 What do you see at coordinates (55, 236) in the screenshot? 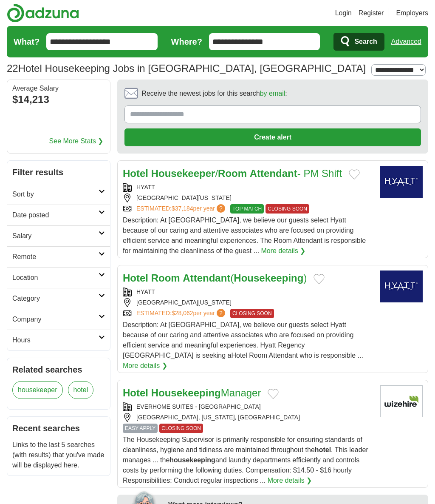
I see `h2: Salary` at bounding box center [55, 236].